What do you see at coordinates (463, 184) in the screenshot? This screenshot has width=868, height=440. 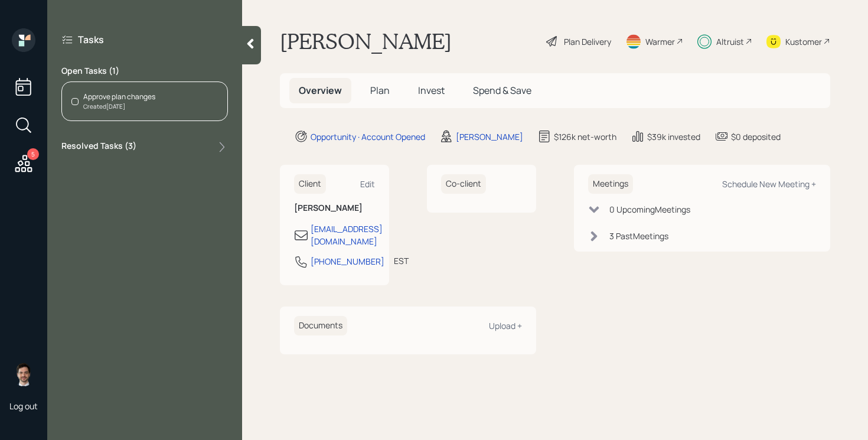 I see `h6: Co-client` at bounding box center [463, 184].